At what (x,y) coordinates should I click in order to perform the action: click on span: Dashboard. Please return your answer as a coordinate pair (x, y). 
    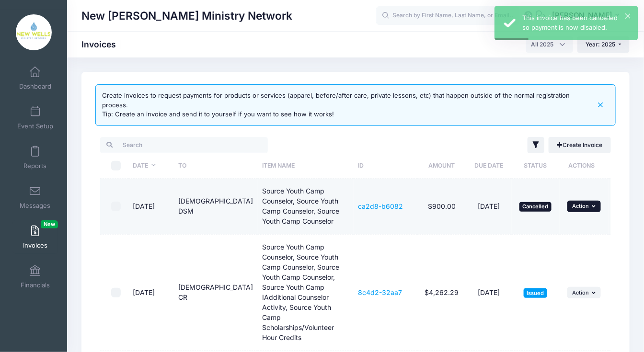
    Looking at the image, I should click on (35, 86).